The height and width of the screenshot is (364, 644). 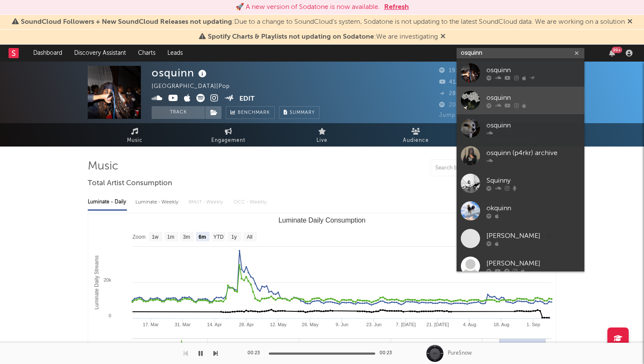 I want to click on text: 1w, so click(x=156, y=238).